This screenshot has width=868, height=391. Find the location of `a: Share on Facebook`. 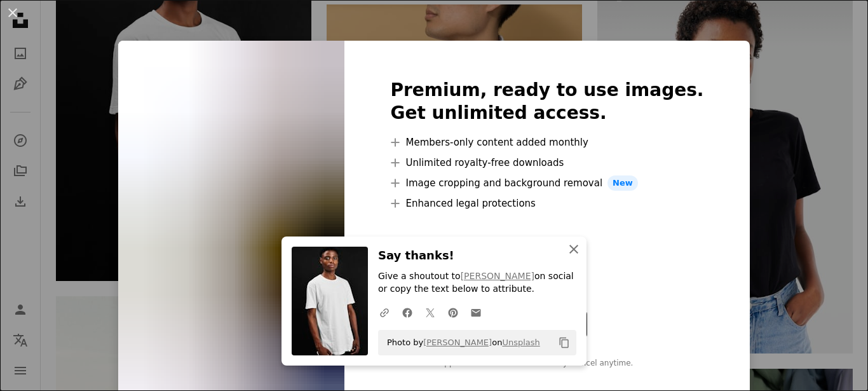

a: Share on Facebook is located at coordinates (407, 312).